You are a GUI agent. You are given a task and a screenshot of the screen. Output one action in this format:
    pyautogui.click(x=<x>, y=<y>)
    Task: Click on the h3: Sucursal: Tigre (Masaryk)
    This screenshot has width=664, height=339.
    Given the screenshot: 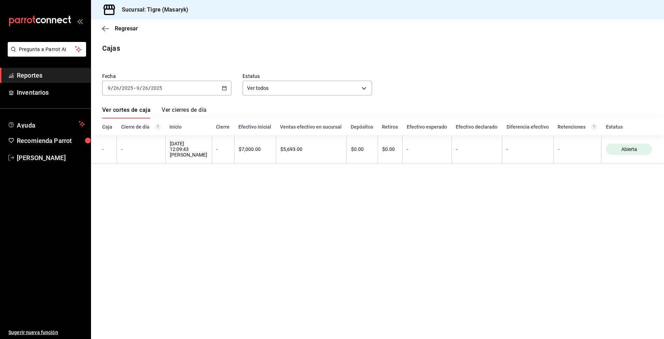 What is the action you would take?
    pyautogui.click(x=152, y=10)
    